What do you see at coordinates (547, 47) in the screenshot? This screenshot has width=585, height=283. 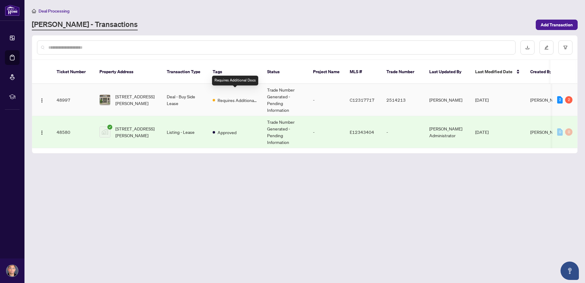 I see `span: edit` at bounding box center [547, 47].